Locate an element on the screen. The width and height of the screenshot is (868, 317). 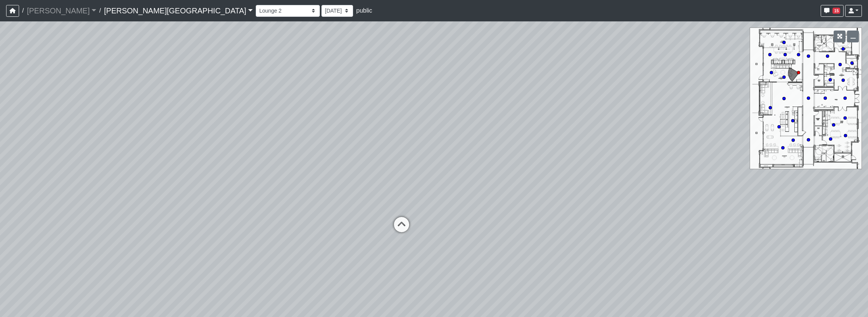
span: 15 is located at coordinates (836, 11).